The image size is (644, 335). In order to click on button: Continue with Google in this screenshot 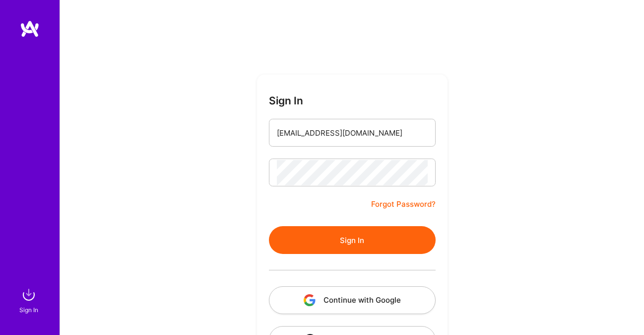, I will do `click(353, 300)`.